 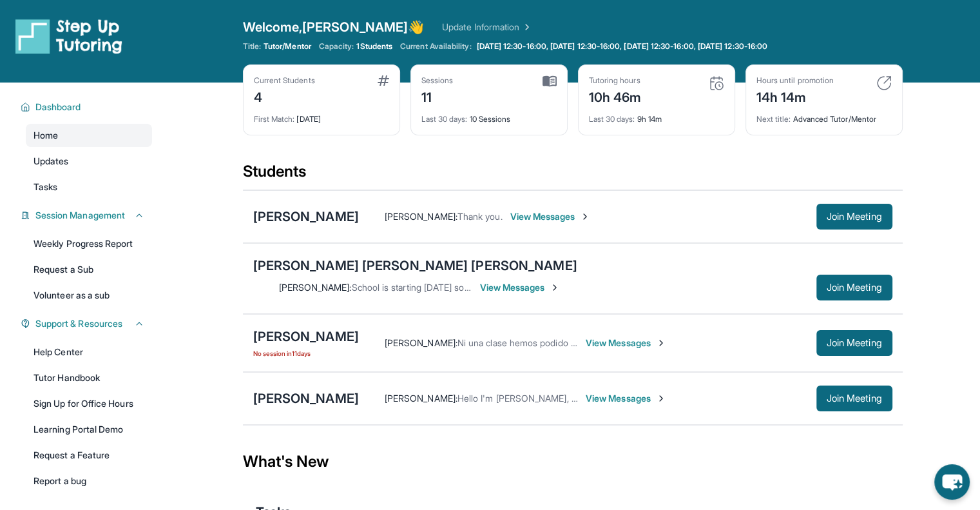 I want to click on a: Tasks, so click(x=89, y=187).